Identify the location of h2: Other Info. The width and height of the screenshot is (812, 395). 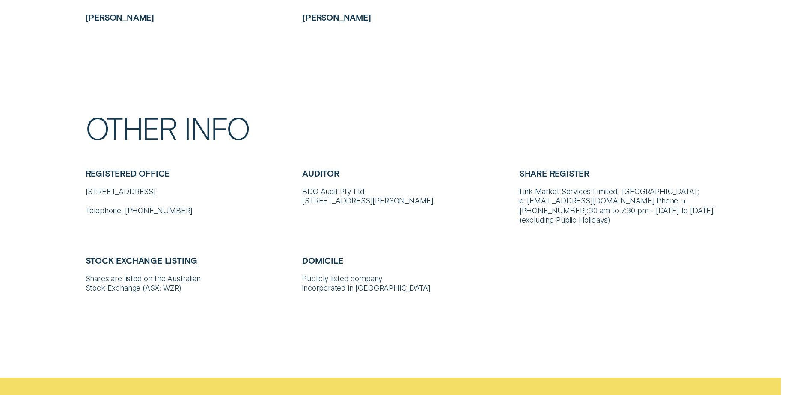
(406, 141).